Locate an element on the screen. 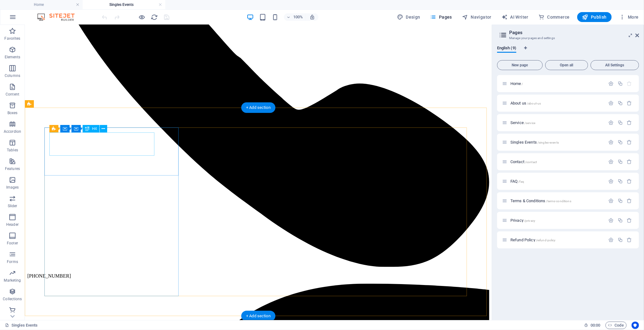 The width and height of the screenshot is (644, 330). div: Singles Events/singles-events is located at coordinates (557, 142).